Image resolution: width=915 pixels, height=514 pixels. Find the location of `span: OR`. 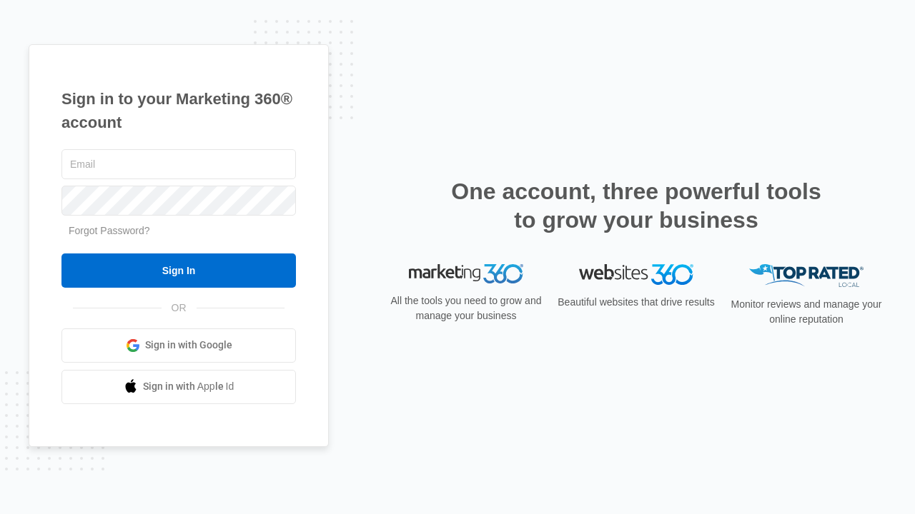

span: OR is located at coordinates (179, 308).